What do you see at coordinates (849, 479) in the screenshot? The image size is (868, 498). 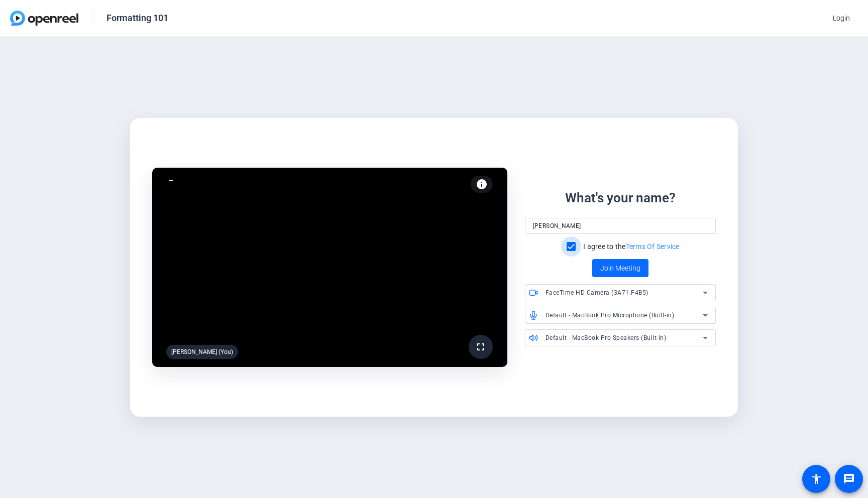 I see `mat-icon: message` at bounding box center [849, 479].